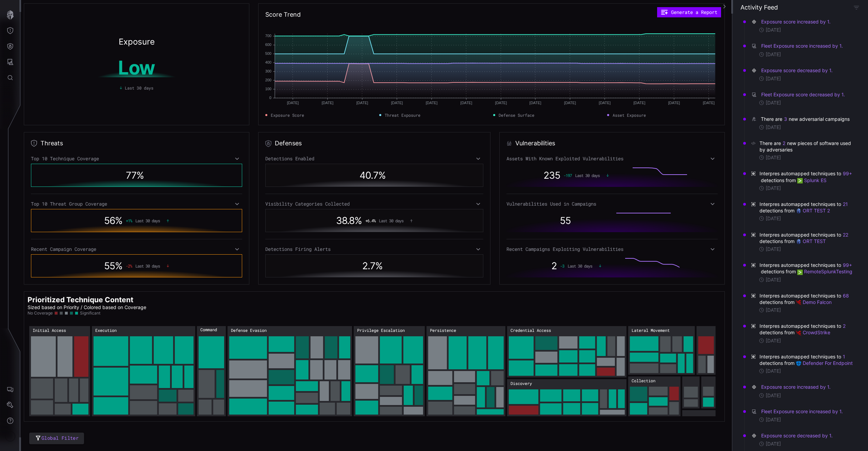 The height and width of the screenshot is (451, 868). What do you see at coordinates (587, 175) in the screenshot?
I see `span: Last 30 days` at bounding box center [587, 175].